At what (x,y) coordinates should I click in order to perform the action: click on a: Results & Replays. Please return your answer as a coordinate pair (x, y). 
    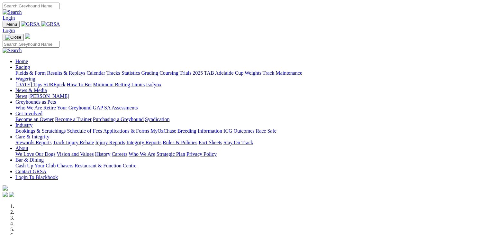
    Looking at the image, I should click on (66, 73).